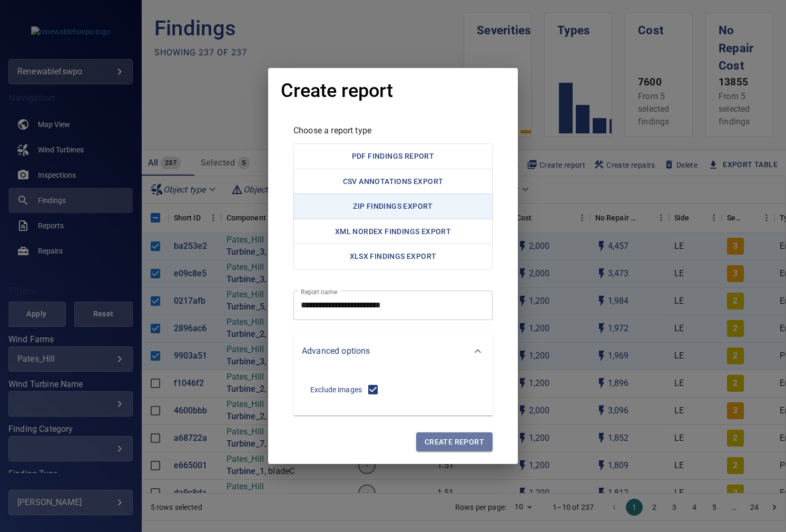  What do you see at coordinates (393, 256) in the screenshot?
I see `button: Spreadsheet with information and comments for each finding.` at bounding box center [393, 256].